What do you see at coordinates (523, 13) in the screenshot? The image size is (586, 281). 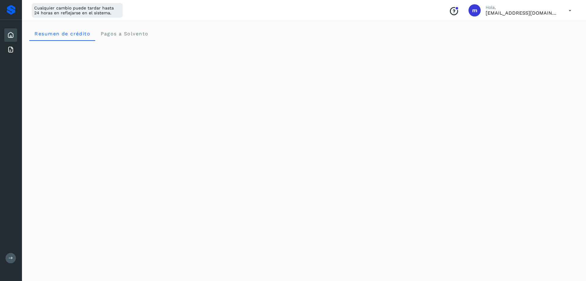 I see `p: marketing.b2b@hotmail.com` at bounding box center [523, 13].